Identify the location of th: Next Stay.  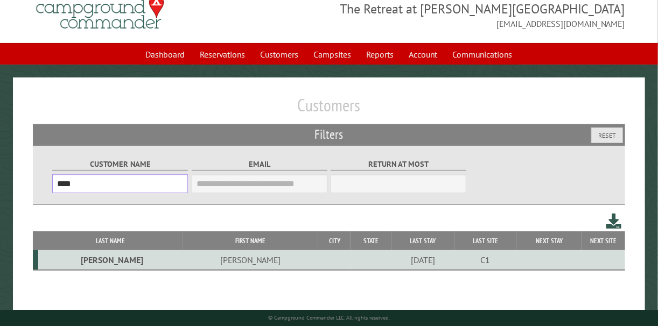
(549, 241).